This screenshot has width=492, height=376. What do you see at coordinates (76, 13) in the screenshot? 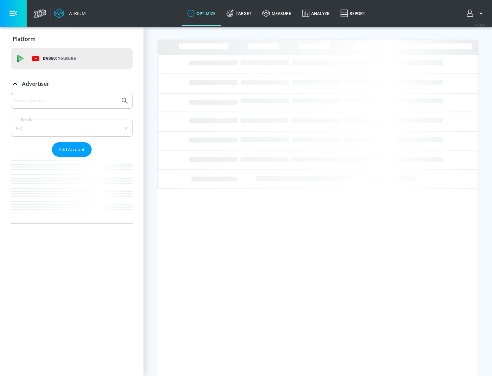
I see `div: Atrium` at bounding box center [76, 13].